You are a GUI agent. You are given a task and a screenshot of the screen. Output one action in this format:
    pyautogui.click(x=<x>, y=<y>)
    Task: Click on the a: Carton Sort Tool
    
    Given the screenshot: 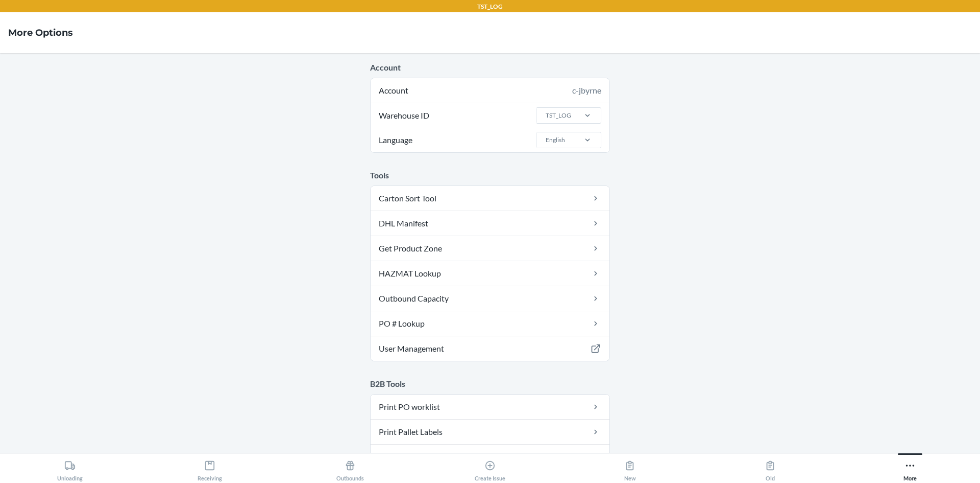 What is the action you would take?
    pyautogui.click(x=490, y=198)
    